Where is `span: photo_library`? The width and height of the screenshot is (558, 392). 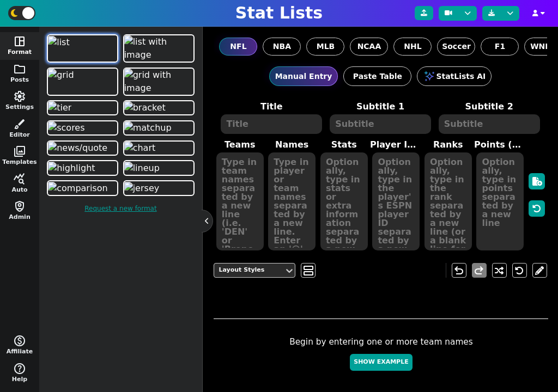 span: photo_library is located at coordinates (19, 152).